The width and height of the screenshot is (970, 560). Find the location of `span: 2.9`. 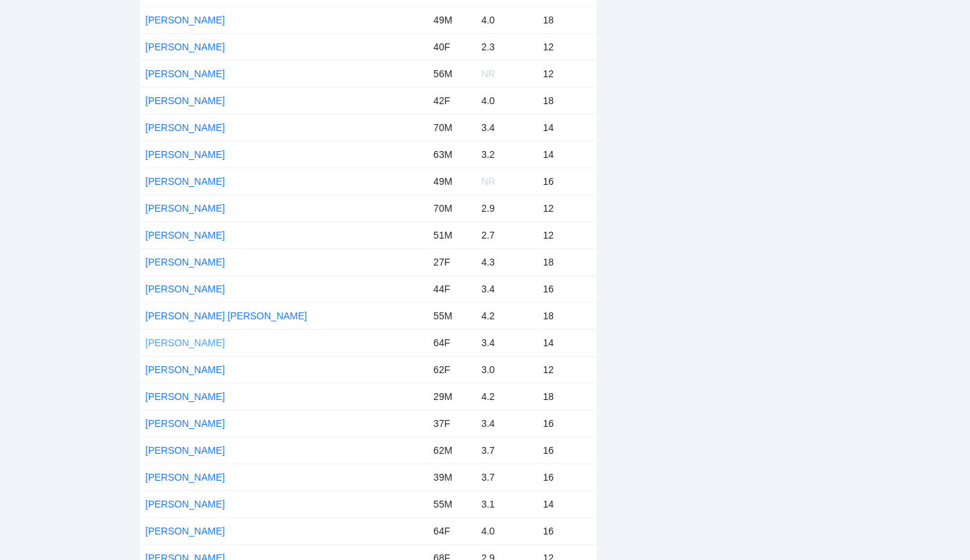

span: 2.9 is located at coordinates (487, 208).